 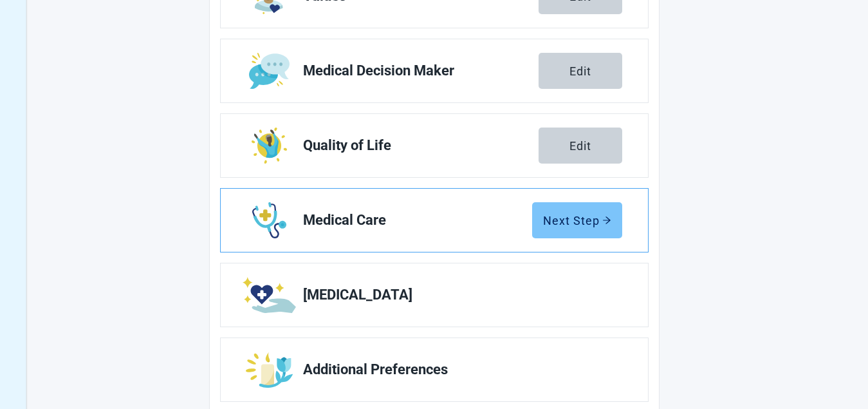 I want to click on a: Edit Quality of Life section, so click(x=435, y=145).